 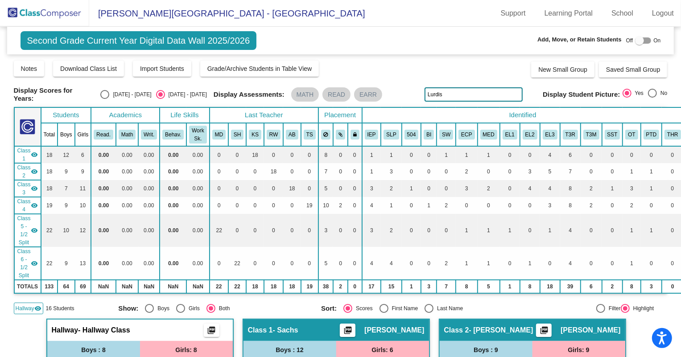 I want to click on th: Last Teacher, so click(x=264, y=115).